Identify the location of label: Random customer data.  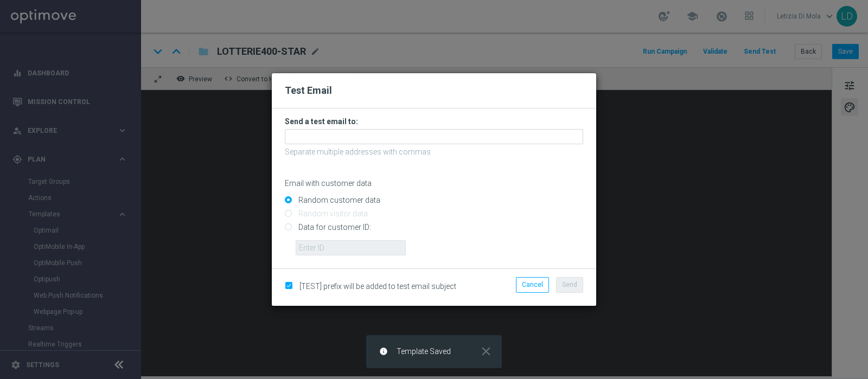
(338, 200).